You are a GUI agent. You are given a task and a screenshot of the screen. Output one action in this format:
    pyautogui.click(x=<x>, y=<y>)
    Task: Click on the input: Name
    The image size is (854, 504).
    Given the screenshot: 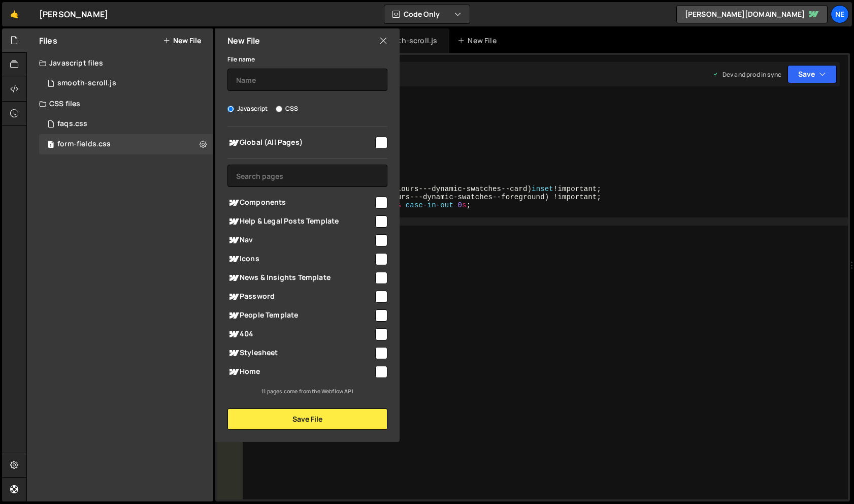 What is the action you would take?
    pyautogui.click(x=307, y=79)
    